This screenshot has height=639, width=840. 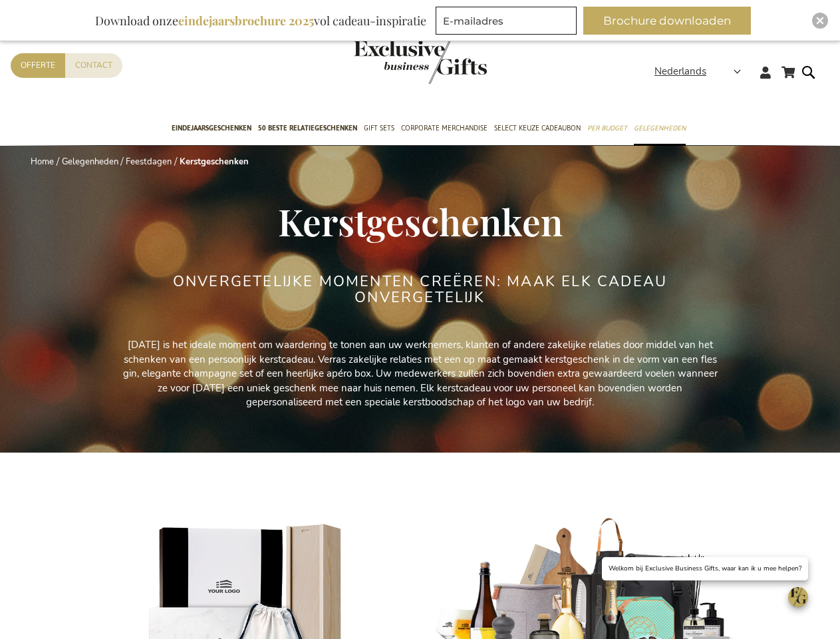 I want to click on div: Close, so click(x=821, y=20).